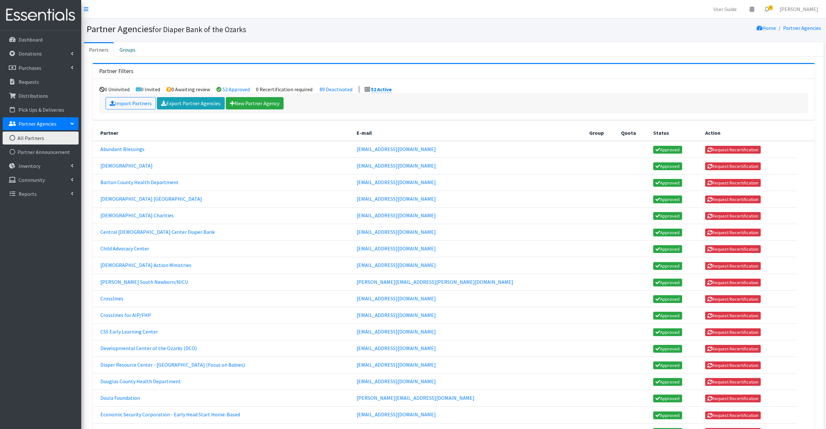 The height and width of the screenshot is (429, 826). I want to click on h3: Partner Filters, so click(116, 71).